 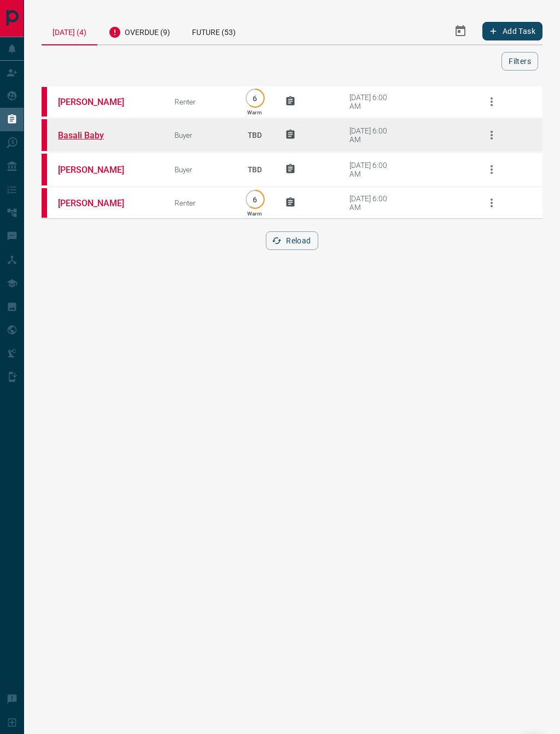 What do you see at coordinates (460, 31) in the screenshot?
I see `button: Select Date Range` at bounding box center [460, 31].